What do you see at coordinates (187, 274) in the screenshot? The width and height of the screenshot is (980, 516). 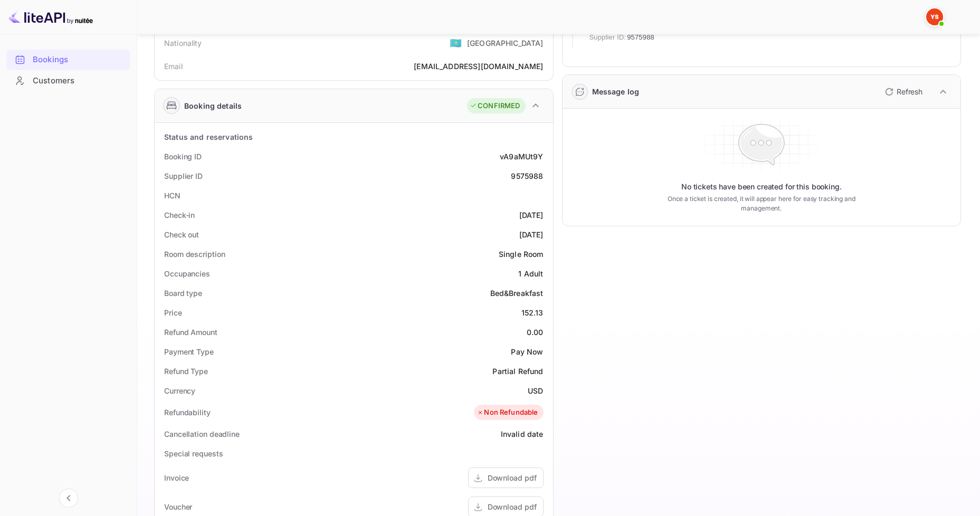 I see `div: Occupancies` at bounding box center [187, 274].